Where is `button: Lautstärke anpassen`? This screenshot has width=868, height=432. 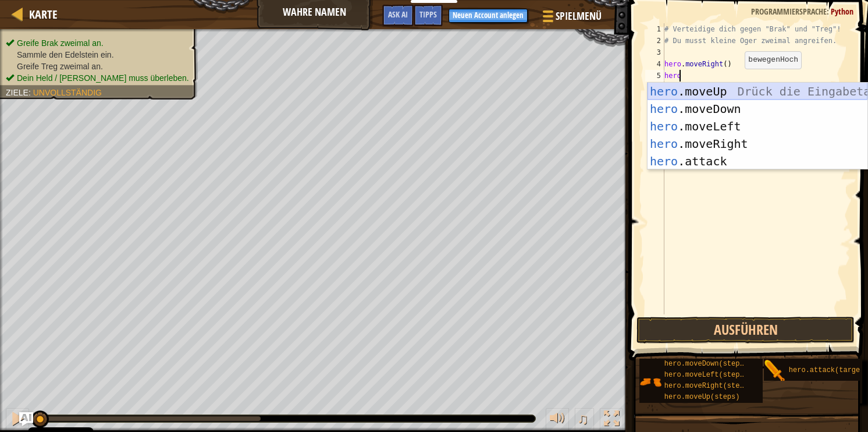 button: Lautstärke anpassen is located at coordinates (557, 420).